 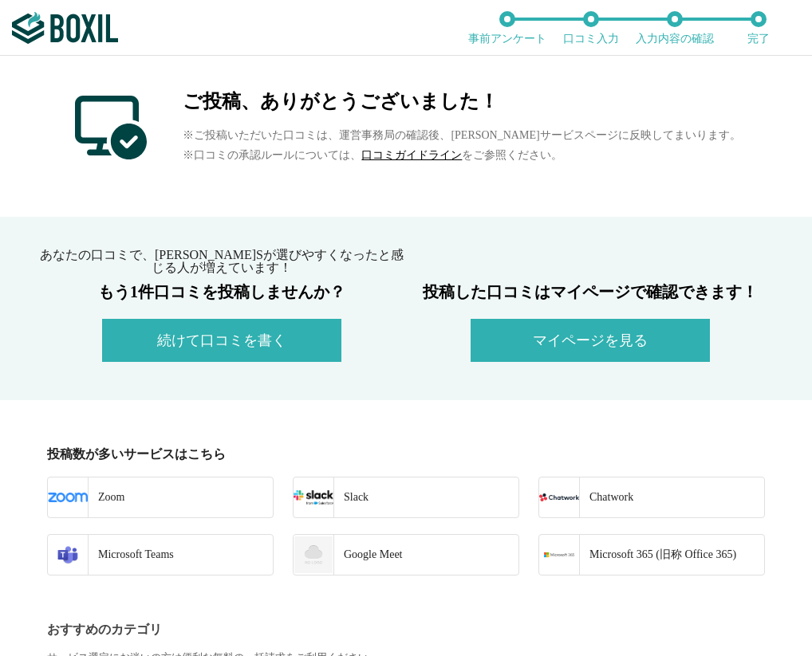 I want to click on div: Microsoft 365 (旧称 Office 365), so click(x=657, y=555).